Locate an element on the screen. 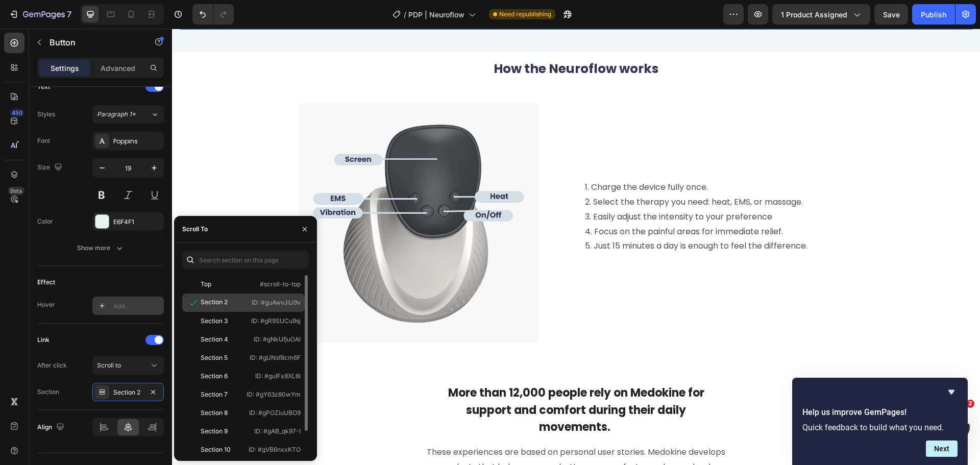  p: ID: #gNkUfjuOAI is located at coordinates (277, 339).